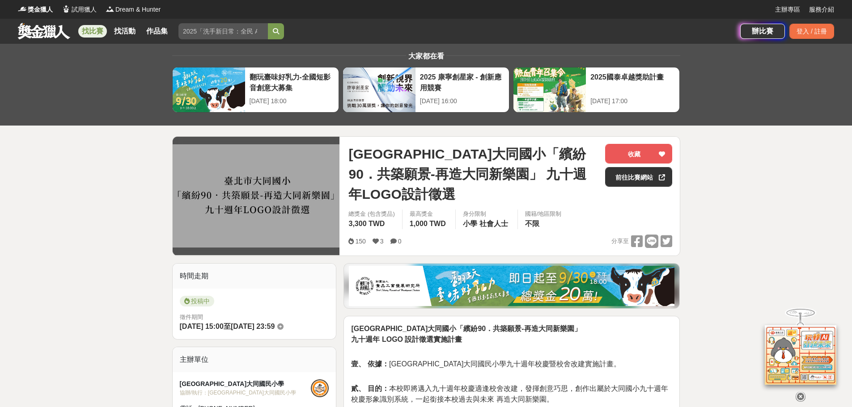  I want to click on span: 3, so click(382, 242).